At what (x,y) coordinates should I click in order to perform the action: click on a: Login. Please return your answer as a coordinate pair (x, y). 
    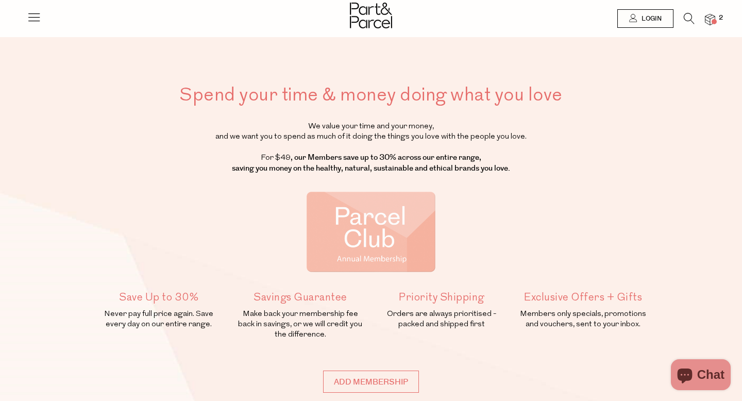
    Looking at the image, I should click on (645, 19).